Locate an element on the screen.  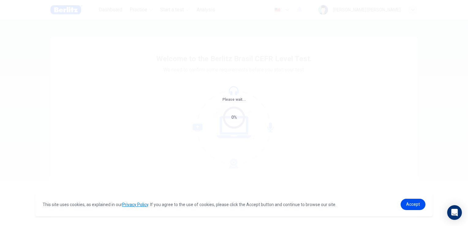
a: Privacy Policy is located at coordinates (135, 205).